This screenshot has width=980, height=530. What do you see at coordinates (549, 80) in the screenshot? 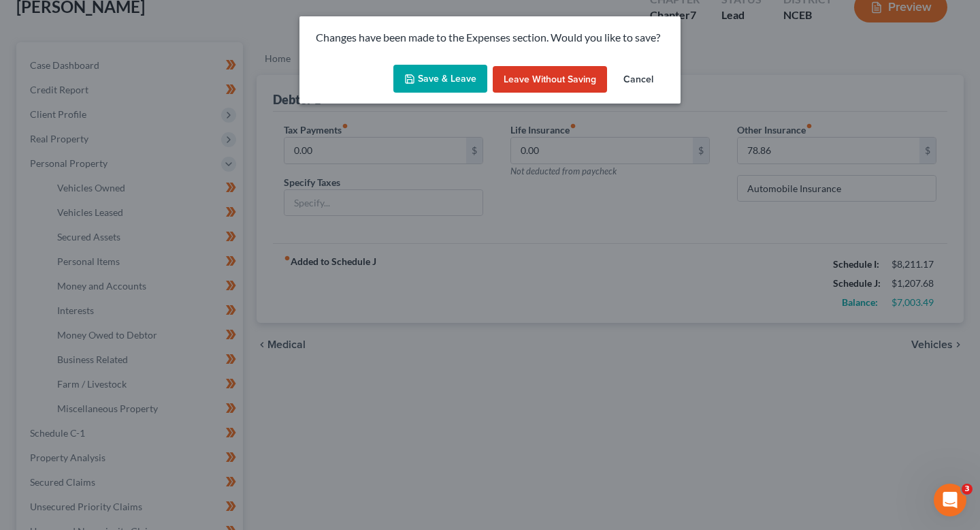
I see `button: Leave without Saving` at bounding box center [549, 80].